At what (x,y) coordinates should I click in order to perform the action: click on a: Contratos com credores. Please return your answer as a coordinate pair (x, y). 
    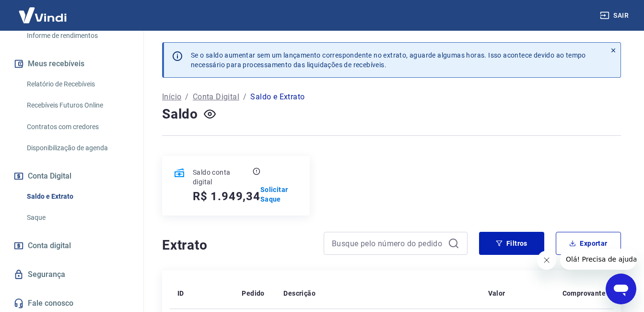
    Looking at the image, I should click on (77, 127).